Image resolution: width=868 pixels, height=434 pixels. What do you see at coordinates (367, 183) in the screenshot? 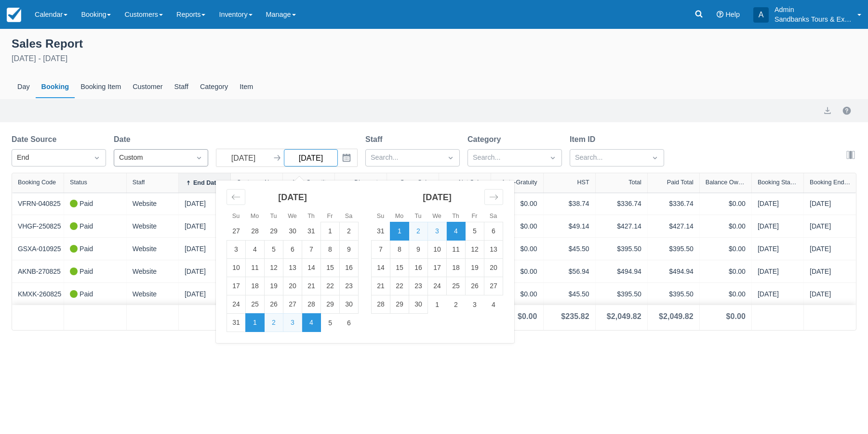
I see `div: Discounts` at bounding box center [367, 183].